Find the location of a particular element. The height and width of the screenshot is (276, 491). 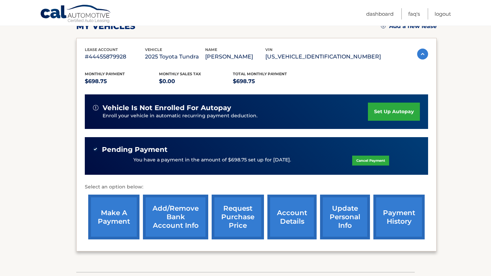

p: 2025 Toyota Tundra is located at coordinates (175, 57).